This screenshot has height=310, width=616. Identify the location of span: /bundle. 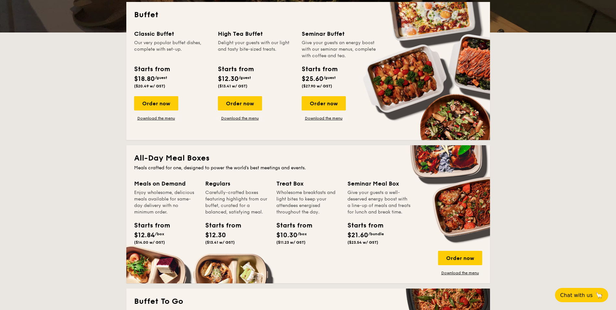
(376, 234).